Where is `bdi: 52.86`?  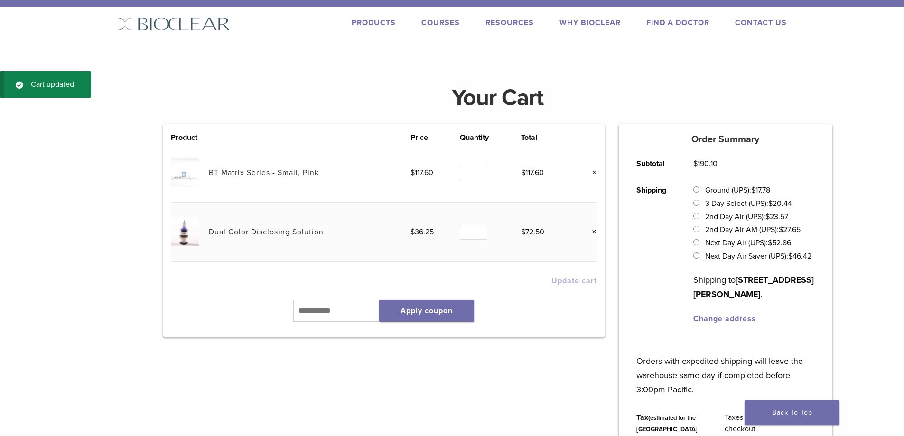 bdi: 52.86 is located at coordinates (779, 243).